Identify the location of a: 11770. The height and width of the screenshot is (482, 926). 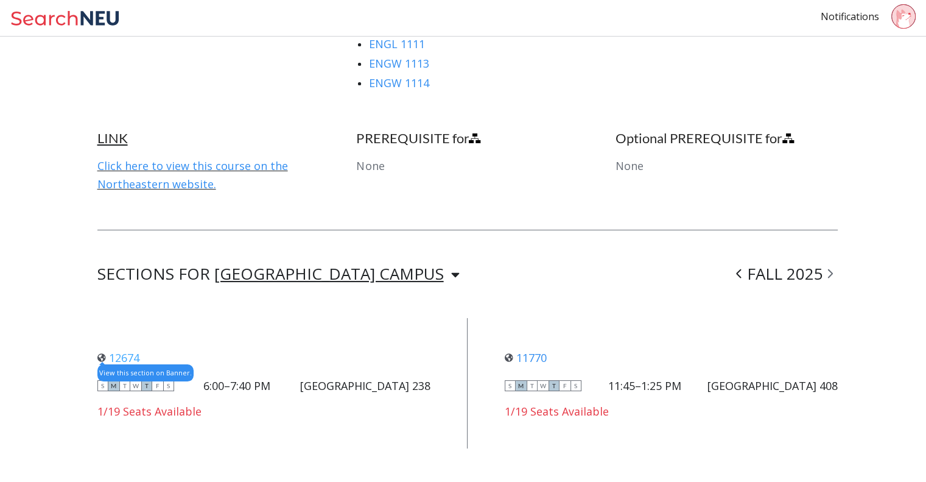
(526, 357).